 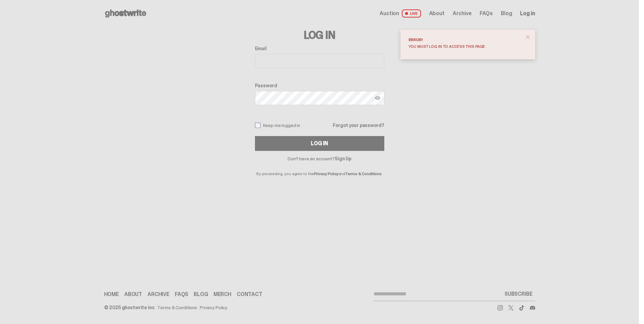 I want to click on input: Keep me logged in, so click(x=258, y=125).